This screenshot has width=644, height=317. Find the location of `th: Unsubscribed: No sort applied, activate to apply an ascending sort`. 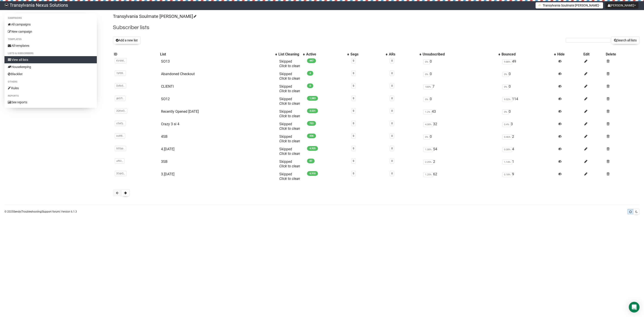

th: Unsubscribed: No sort applied, activate to apply an ascending sort is located at coordinates (461, 54).